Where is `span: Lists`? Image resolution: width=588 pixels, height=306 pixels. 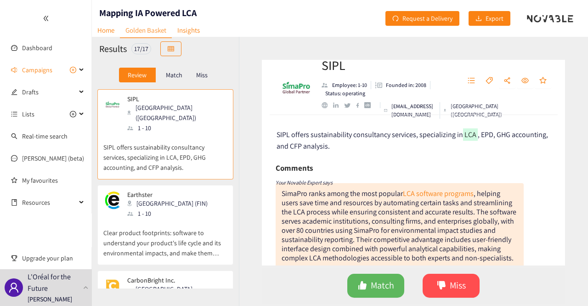
span: Lists is located at coordinates (28, 114).